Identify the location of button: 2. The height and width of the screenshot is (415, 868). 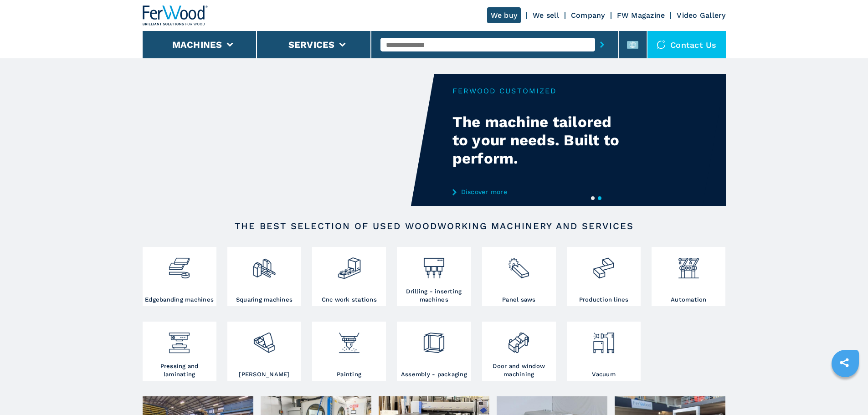
(600, 199).